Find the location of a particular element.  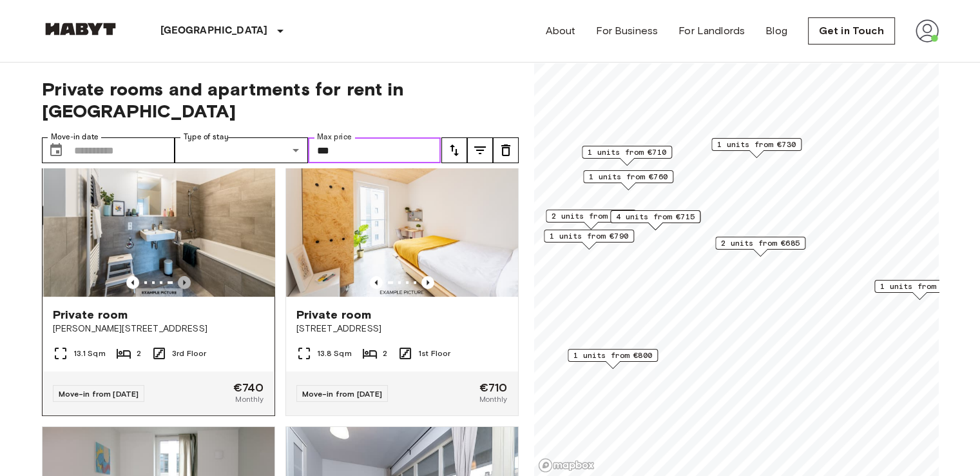

button: Choose date is located at coordinates (56, 150).